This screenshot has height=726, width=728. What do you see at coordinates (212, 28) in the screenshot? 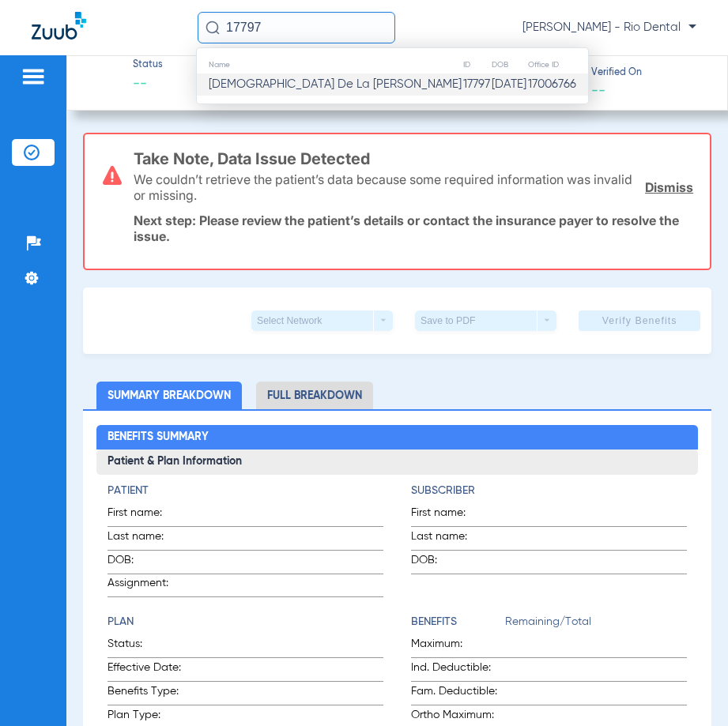
I see `img: Search Icon` at bounding box center [212, 28].